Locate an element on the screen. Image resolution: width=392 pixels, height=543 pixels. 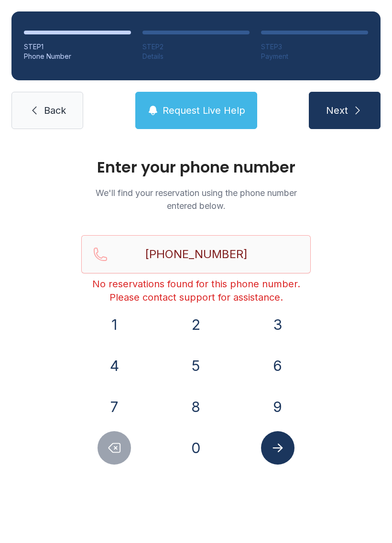
h1: Enter your phone number is located at coordinates (196, 167).